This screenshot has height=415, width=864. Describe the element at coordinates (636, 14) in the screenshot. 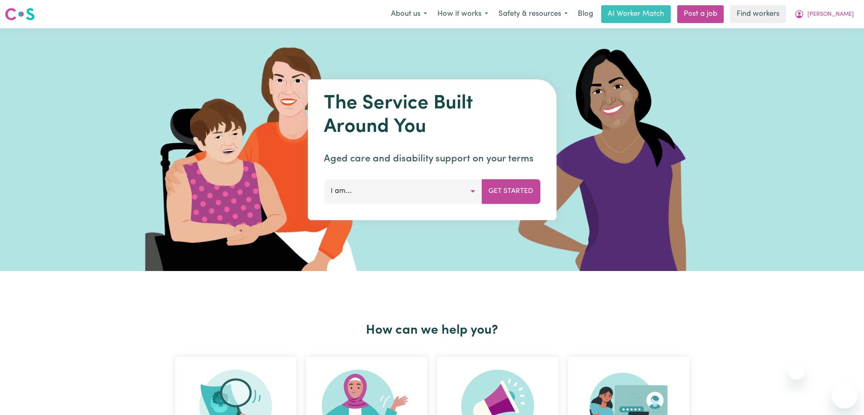

I see `a: AI Worker Match` at that location.